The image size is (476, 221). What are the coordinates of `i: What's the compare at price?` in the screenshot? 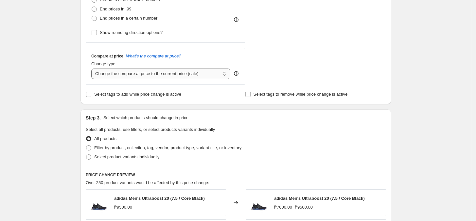 It's located at (153, 56).